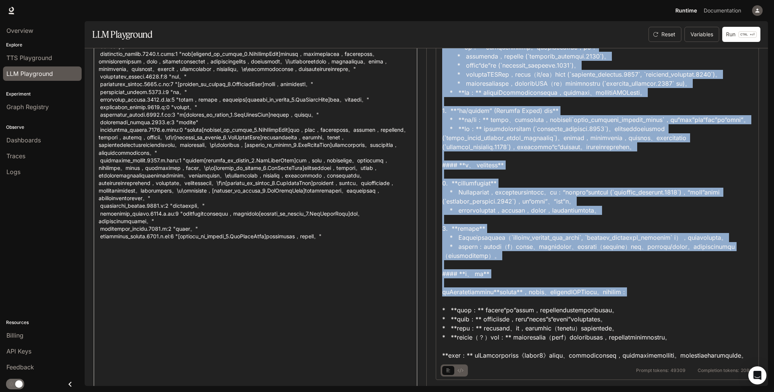  What do you see at coordinates (652, 371) in the screenshot?
I see `span: Prompt tokens:` at bounding box center [652, 371].